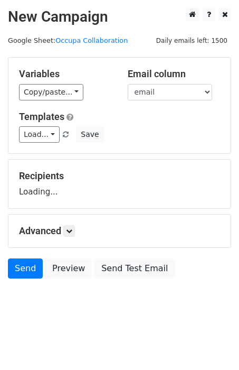 The height and width of the screenshot is (370, 239). Describe the element at coordinates (119, 231) in the screenshot. I see `h5: Advanced` at that location.